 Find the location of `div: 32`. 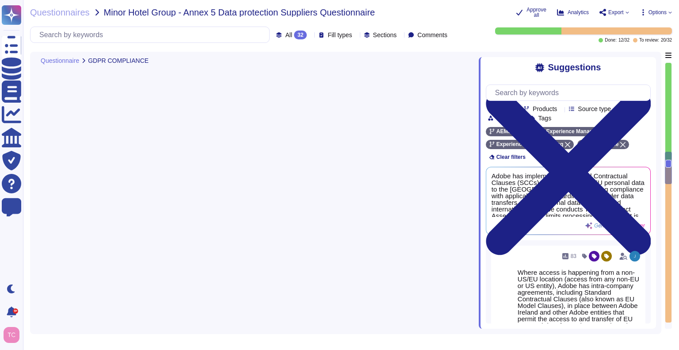

div: 32 is located at coordinates (300, 35).